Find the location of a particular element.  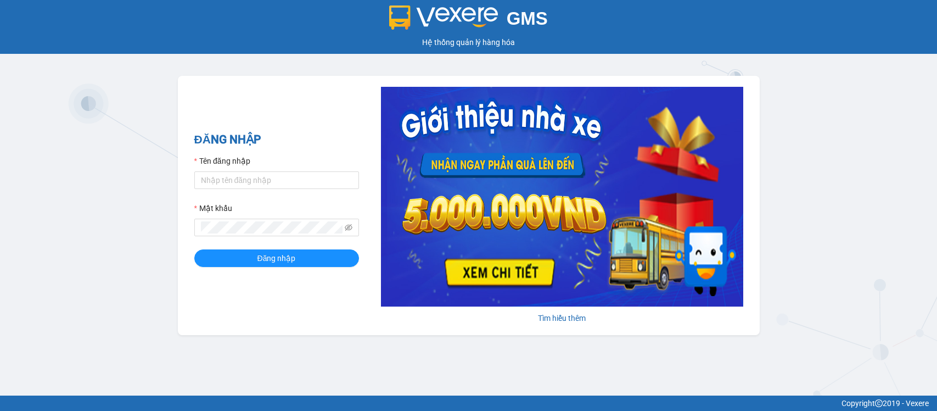

span: GMS is located at coordinates (527, 18).